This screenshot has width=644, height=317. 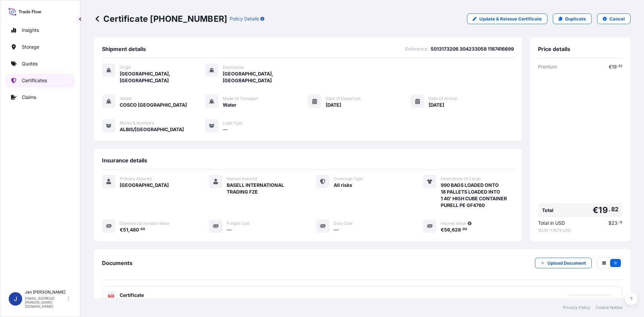 What do you see at coordinates (621, 223) in the screenshot?
I see `span: 15` at bounding box center [621, 223].